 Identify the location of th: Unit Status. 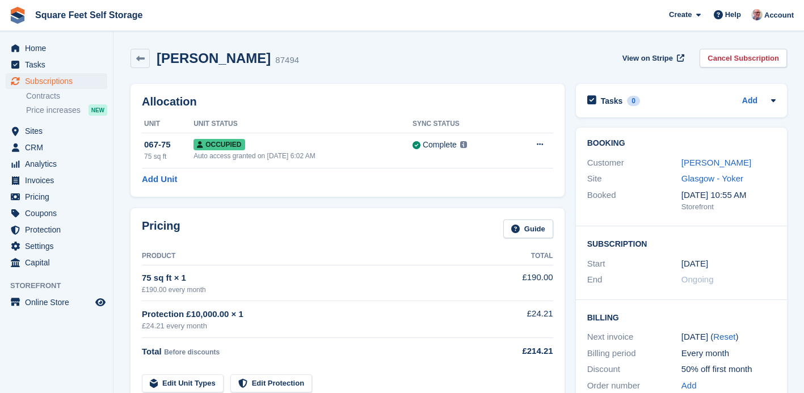
(303, 124).